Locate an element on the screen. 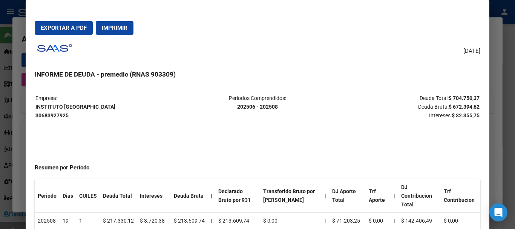  strong: $ 672.394,62 is located at coordinates (464, 107).